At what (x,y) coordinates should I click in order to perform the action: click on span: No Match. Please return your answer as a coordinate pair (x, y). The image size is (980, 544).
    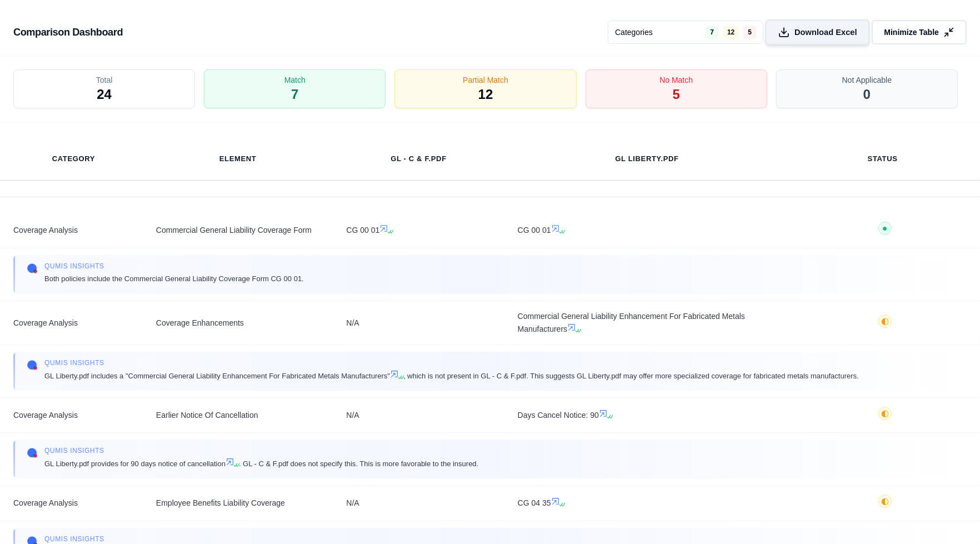
    Looking at the image, I should click on (676, 80).